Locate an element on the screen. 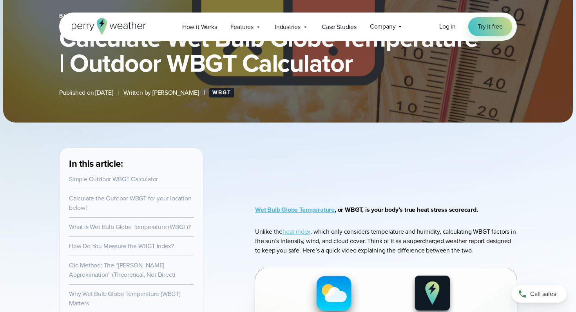 This screenshot has width=576, height=312. span: Company is located at coordinates (383, 27).